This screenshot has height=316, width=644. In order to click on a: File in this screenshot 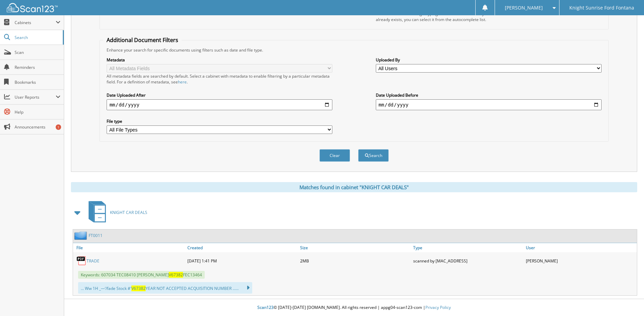, I will do `click(129, 248)`.